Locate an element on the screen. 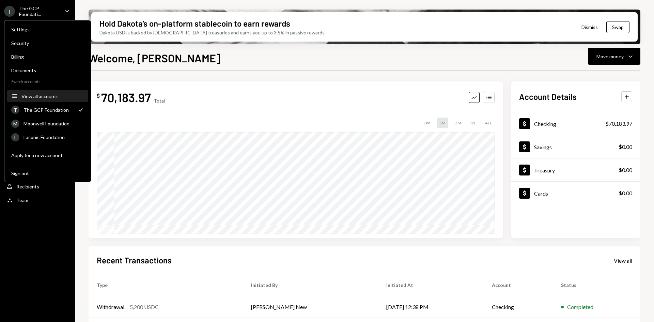 Image resolution: width=654 pixels, height=322 pixels. h2: Account Details is located at coordinates (548, 96).